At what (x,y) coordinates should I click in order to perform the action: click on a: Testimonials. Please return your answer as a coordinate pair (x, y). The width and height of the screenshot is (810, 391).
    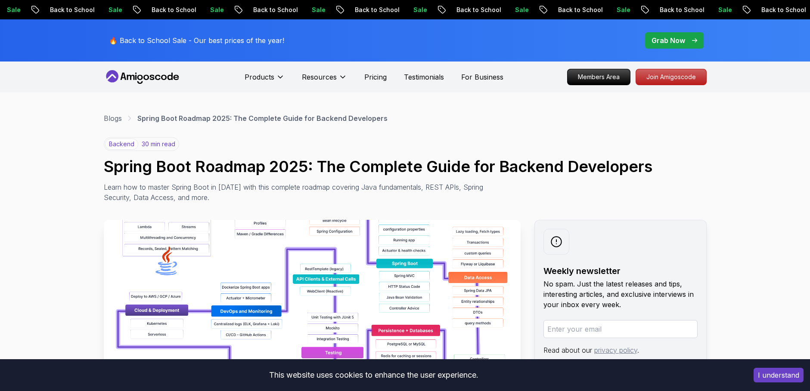
    Looking at the image, I should click on (424, 77).